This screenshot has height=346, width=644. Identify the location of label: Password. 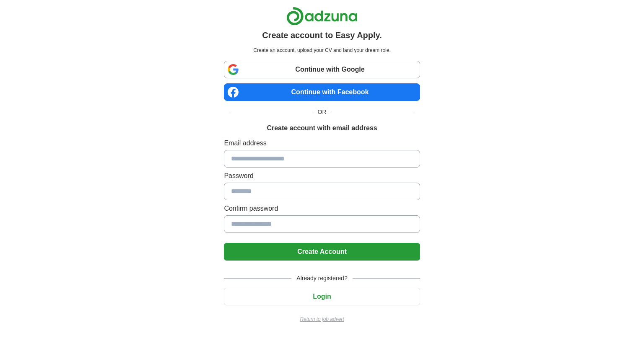
(322, 176).